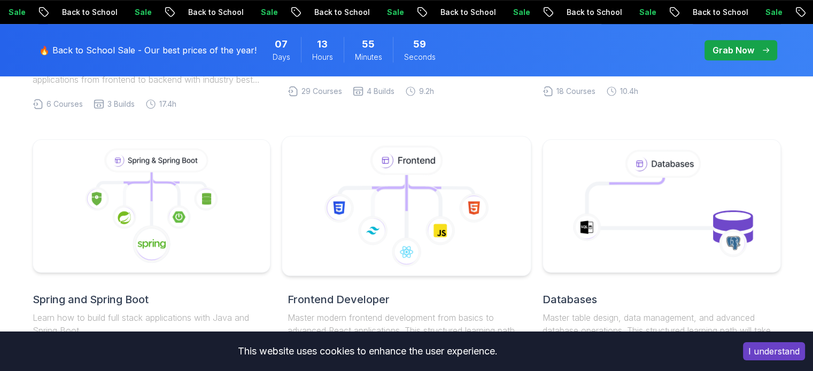  I want to click on p: Master table design, data management, and advanced database operations. This structured learning ..., so click(661, 331).